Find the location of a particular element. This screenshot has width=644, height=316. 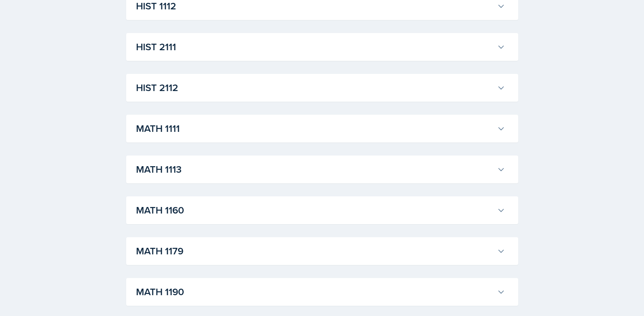

h3: MATH 1160 is located at coordinates (315, 210).